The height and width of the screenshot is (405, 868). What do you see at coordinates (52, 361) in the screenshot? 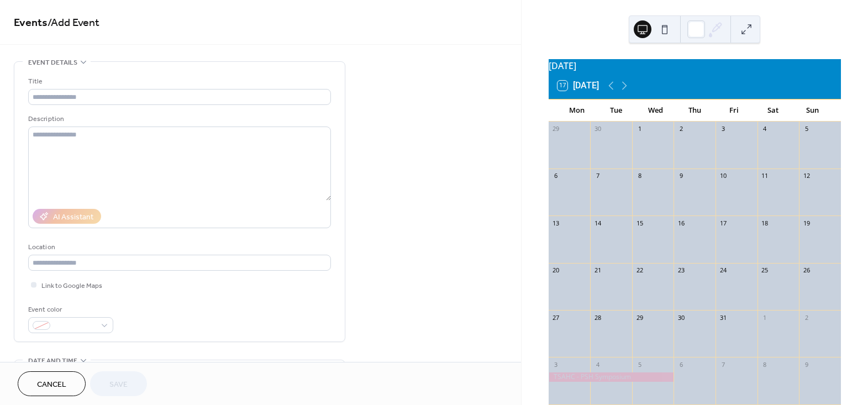
I see `span: Date and time` at bounding box center [52, 361].